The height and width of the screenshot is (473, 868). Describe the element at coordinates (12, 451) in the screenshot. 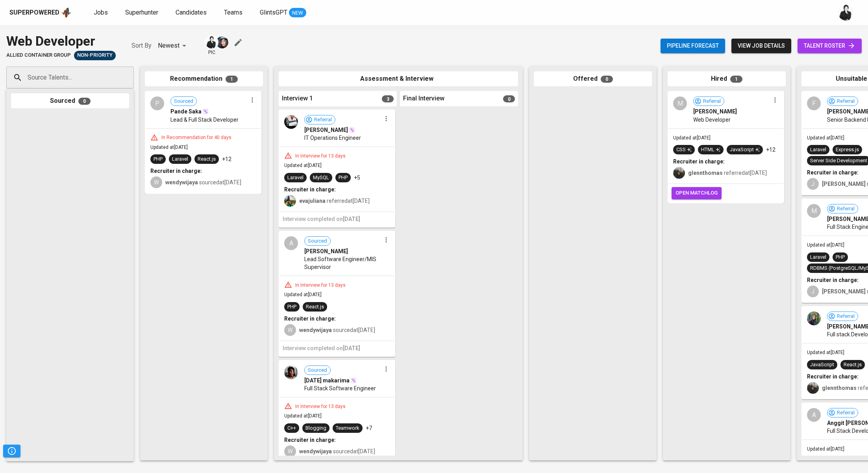

I see `button: Pipeline Triggers` at that location.